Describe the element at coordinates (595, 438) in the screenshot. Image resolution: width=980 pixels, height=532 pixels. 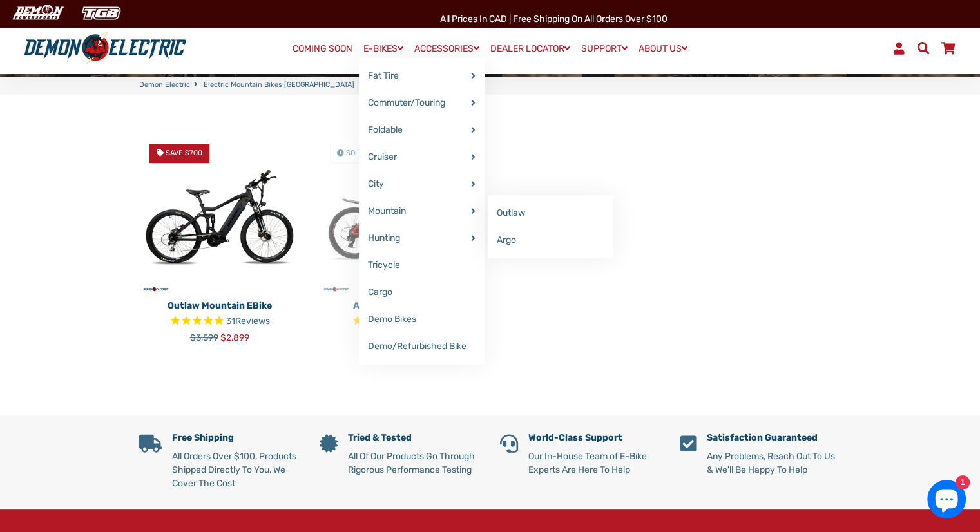
I see `h5: World-Class Support` at that location.